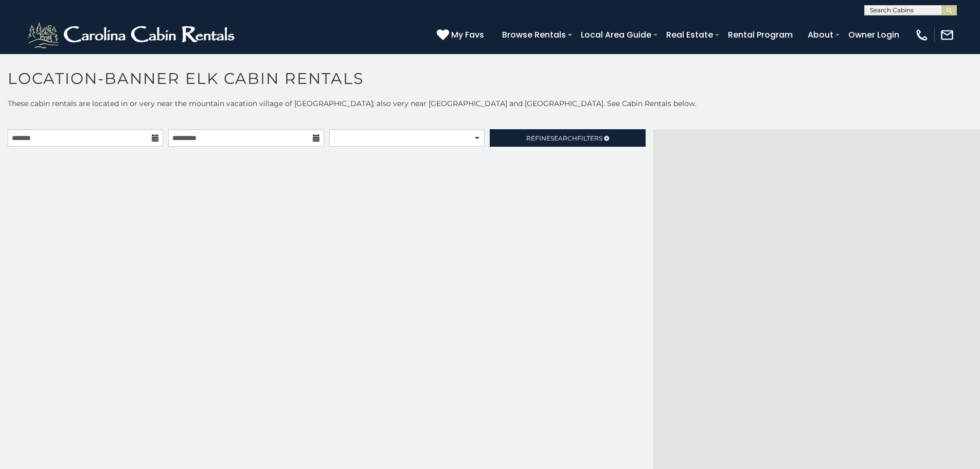 This screenshot has width=980, height=469. What do you see at coordinates (873, 34) in the screenshot?
I see `a: Owner Login` at bounding box center [873, 34].